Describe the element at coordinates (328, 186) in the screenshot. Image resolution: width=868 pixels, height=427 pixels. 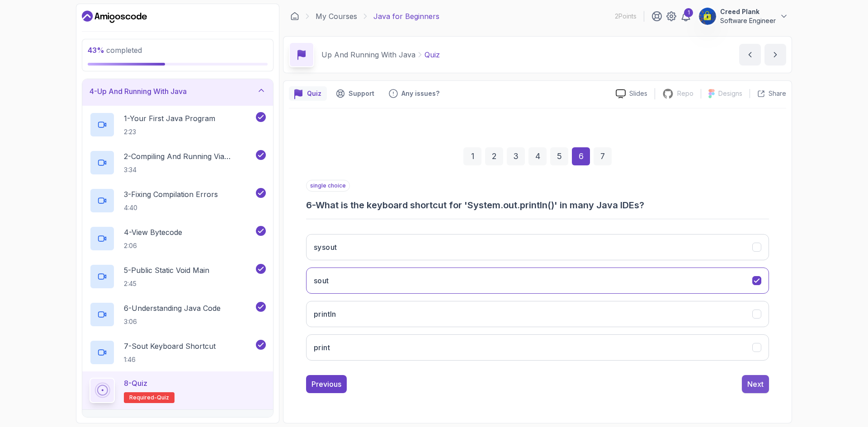
I see `p: single choice` at that location.